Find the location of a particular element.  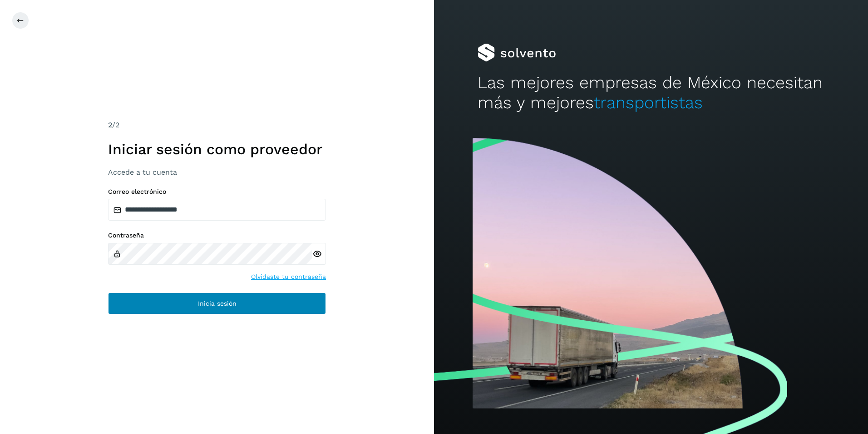

div: /2 is located at coordinates (217, 125).